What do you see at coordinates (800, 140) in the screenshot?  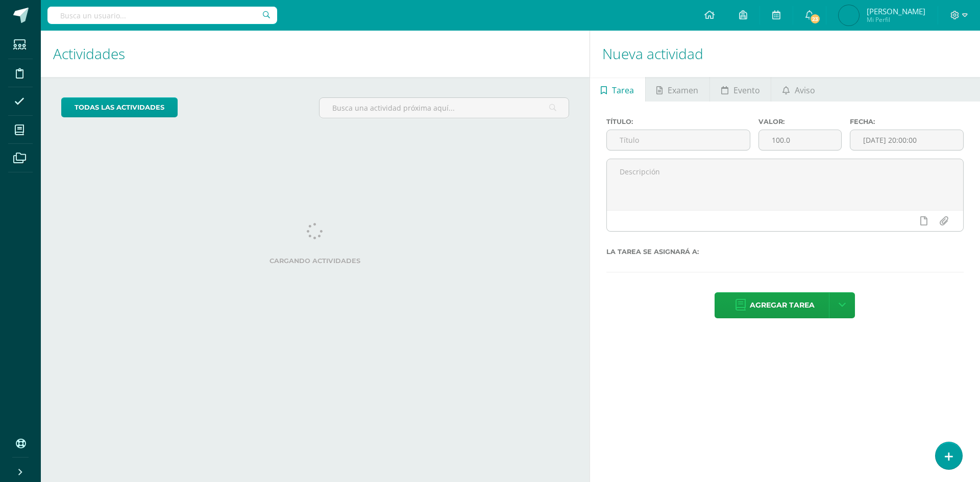 I see `input: Puntos máximos` at bounding box center [800, 140].